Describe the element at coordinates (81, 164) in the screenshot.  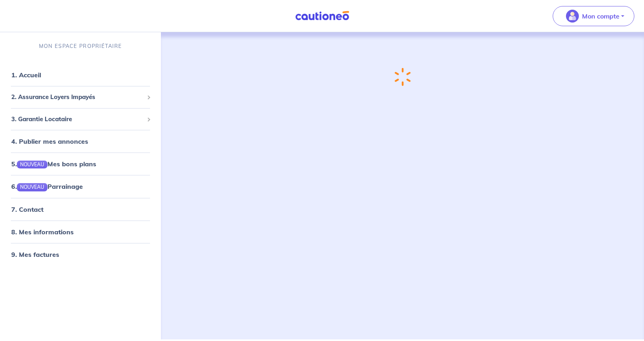
I see `div: 5.NOUVEAUMes bons plans` at that location.